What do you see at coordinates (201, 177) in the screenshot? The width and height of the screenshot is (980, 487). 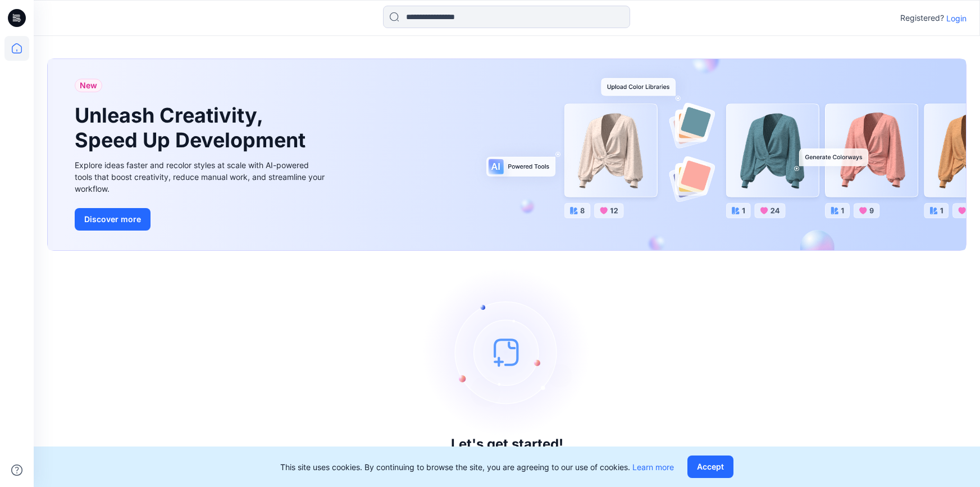 I see `div: Explore ideas faster and recolor styles at scale with AI-powered tools that boost creativity, red...` at bounding box center [201, 177].